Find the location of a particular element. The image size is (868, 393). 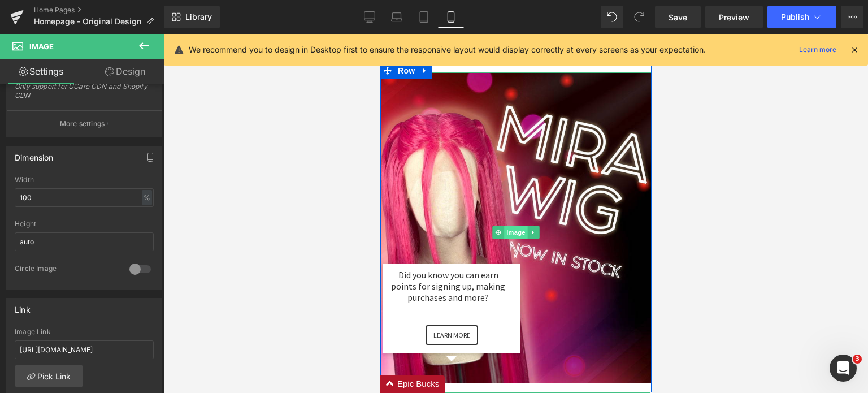

div: Width is located at coordinates (84, 179).